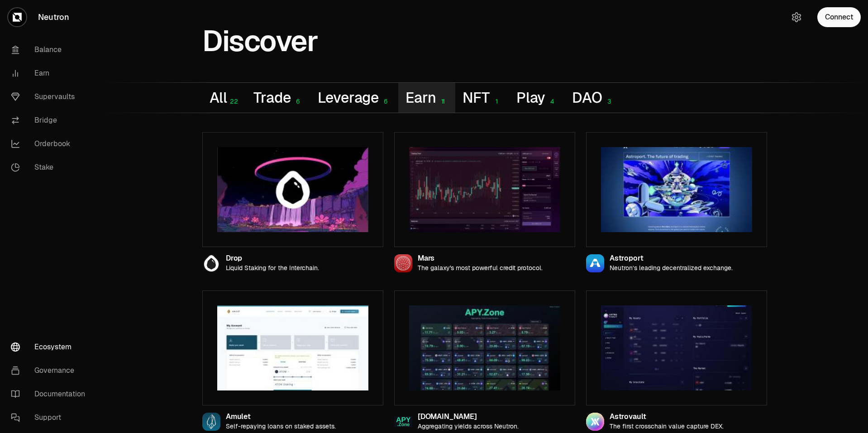 This screenshot has width=868, height=433. Describe the element at coordinates (278, 98) in the screenshot. I see `button: Trade` at that location.